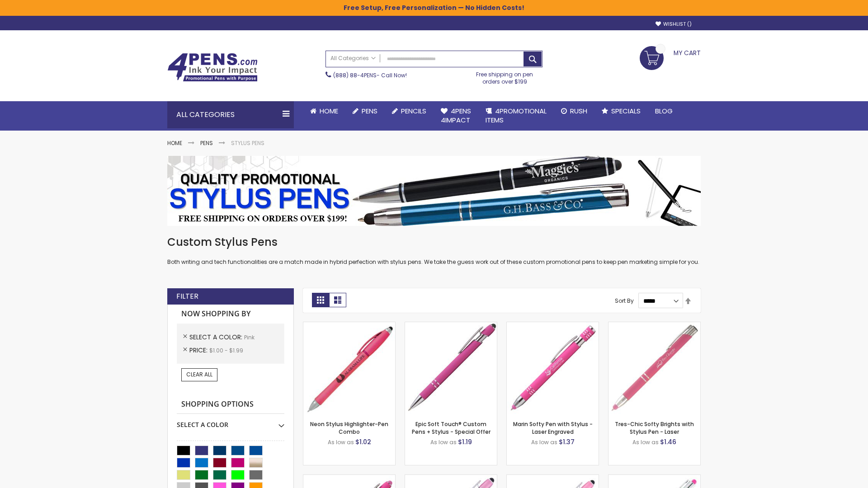  Describe the element at coordinates (216, 337) in the screenshot. I see `span: Select A Color` at that location.